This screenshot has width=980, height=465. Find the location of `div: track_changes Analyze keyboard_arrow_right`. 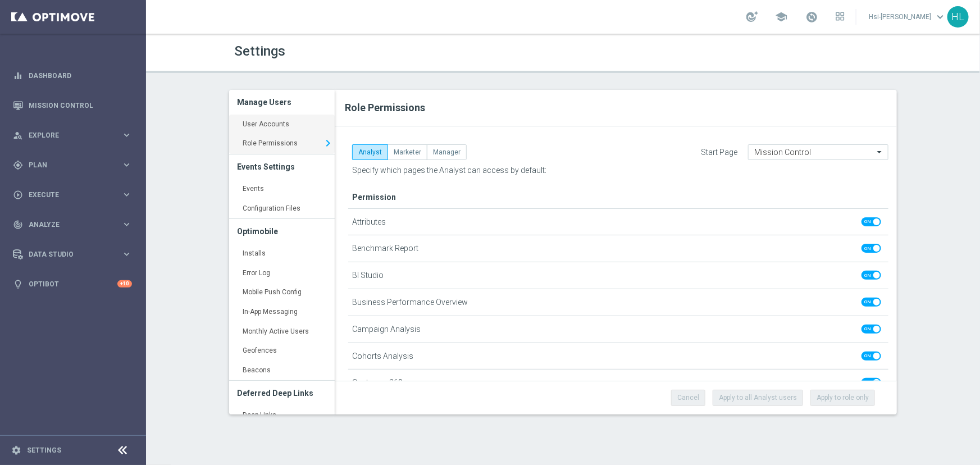

div: track_changes Analyze keyboard_arrow_right is located at coordinates (72, 224).